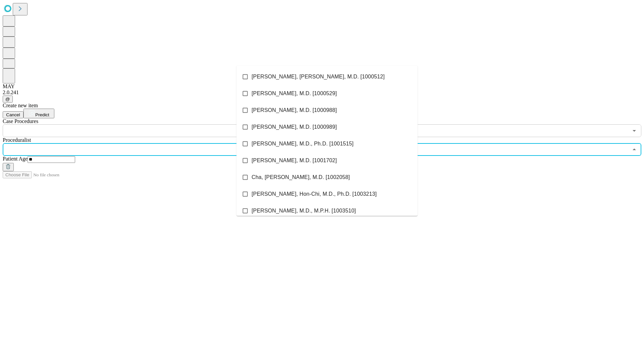  I want to click on span: Scheduled Procedure, so click(20, 121).